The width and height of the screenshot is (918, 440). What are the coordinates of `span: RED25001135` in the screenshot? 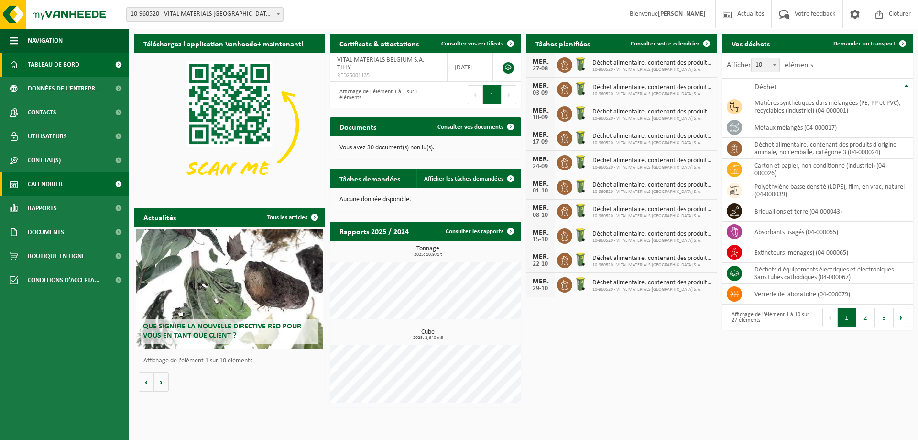 It's located at (388, 76).